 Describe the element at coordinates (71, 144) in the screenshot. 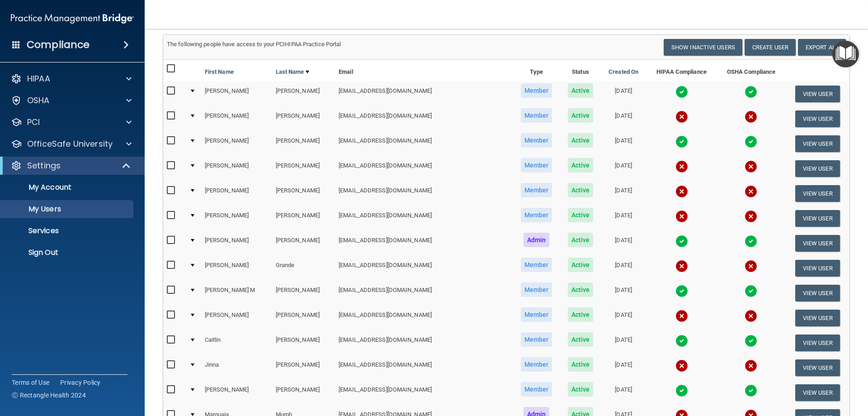

I see `a: OfficeSafe University` at that location.